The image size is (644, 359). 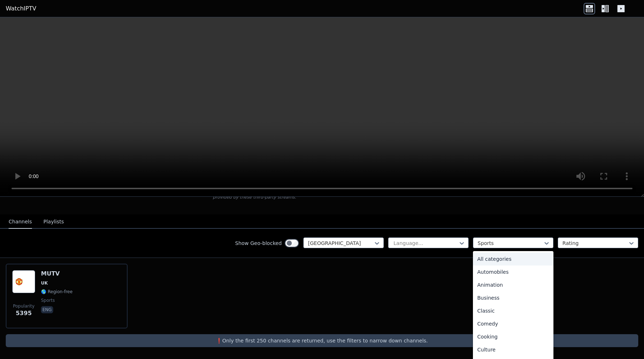 I want to click on img: MUTV, so click(x=24, y=282).